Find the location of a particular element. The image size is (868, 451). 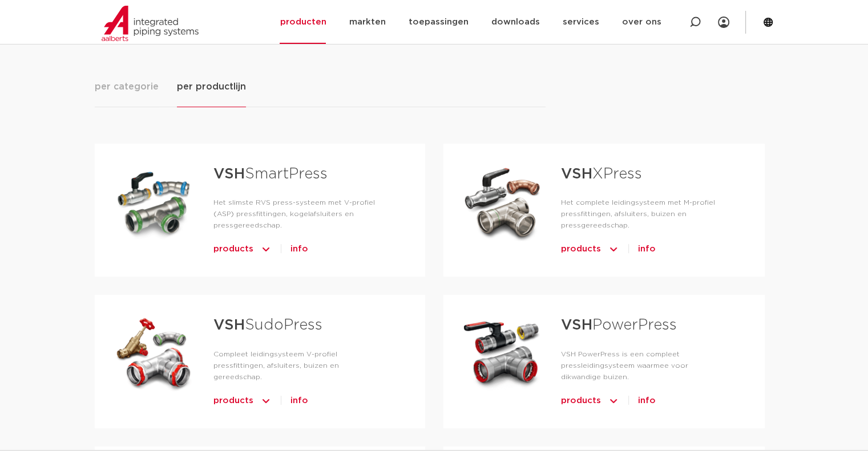

p: Het complete leidingsysteem met M-profiel pressfittingen, afsluiters, buizen en pressgereedschap. is located at coordinates (644, 214).